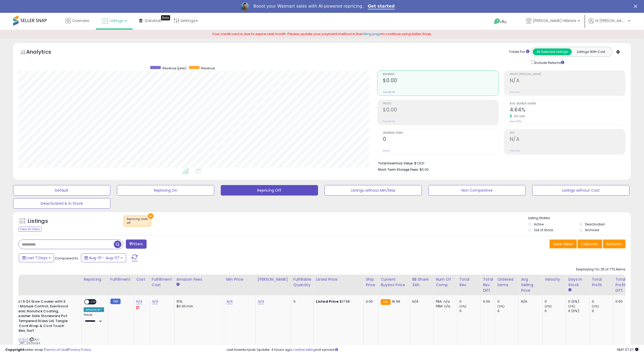 The image size is (644, 355). I want to click on div: Last InventoryLab Update: 4 hours ago, not synced., so click(433, 350).